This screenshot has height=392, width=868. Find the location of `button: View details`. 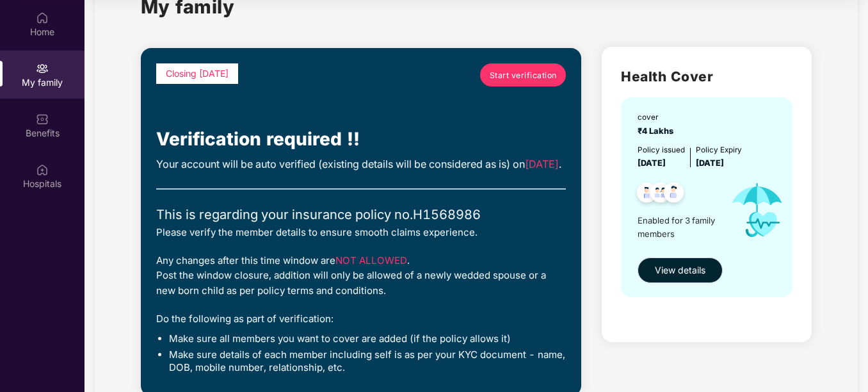

button: View details is located at coordinates (680, 270).